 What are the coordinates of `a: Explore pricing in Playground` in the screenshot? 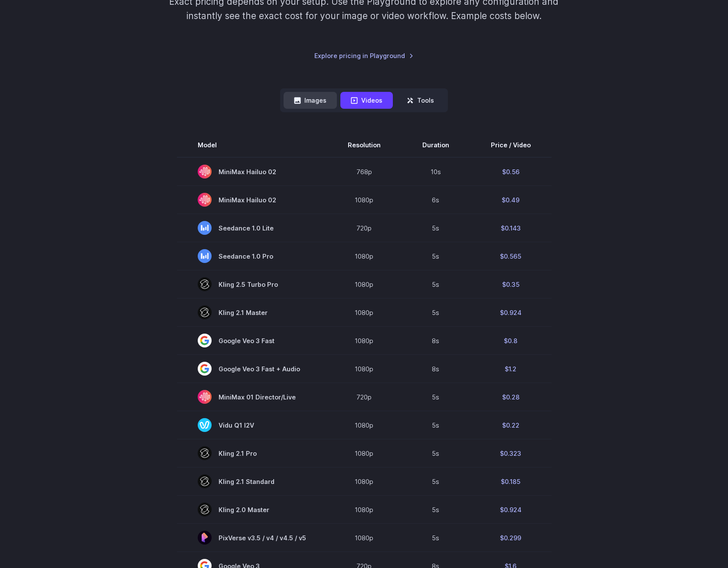 It's located at (363, 56).